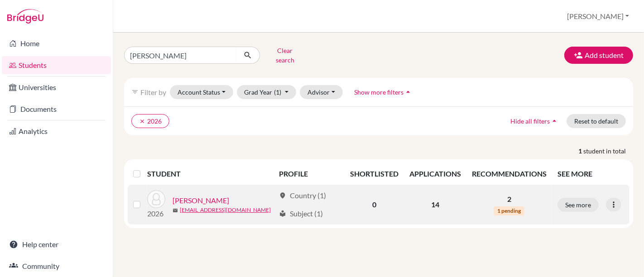 The width and height of the screenshot is (644, 277). What do you see at coordinates (302, 195) in the screenshot?
I see `div: Country (1)` at bounding box center [302, 195].